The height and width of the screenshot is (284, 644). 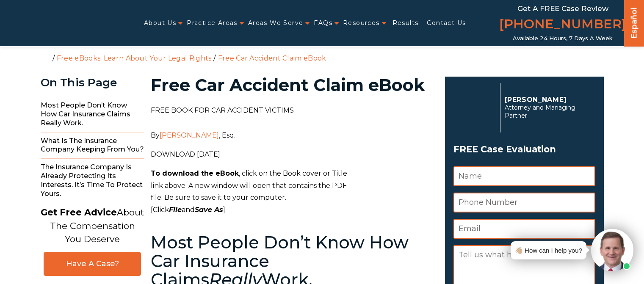 I want to click on a: Auger & Auger Accident and Injury Lawyers Logo, so click(x=58, y=23).